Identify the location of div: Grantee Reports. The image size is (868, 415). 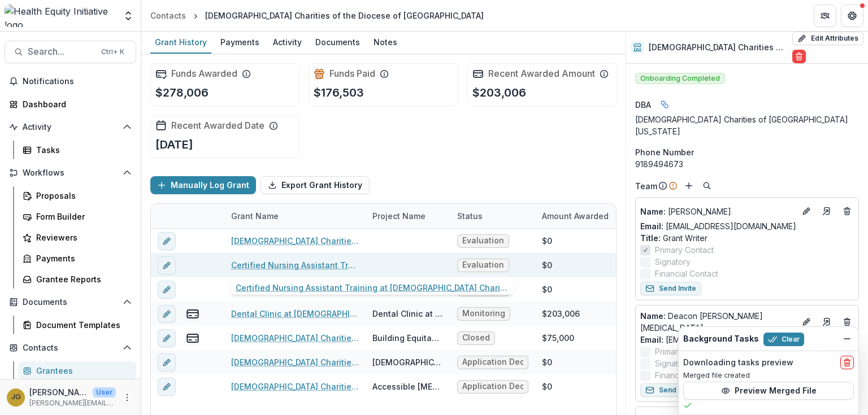
(82, 279).